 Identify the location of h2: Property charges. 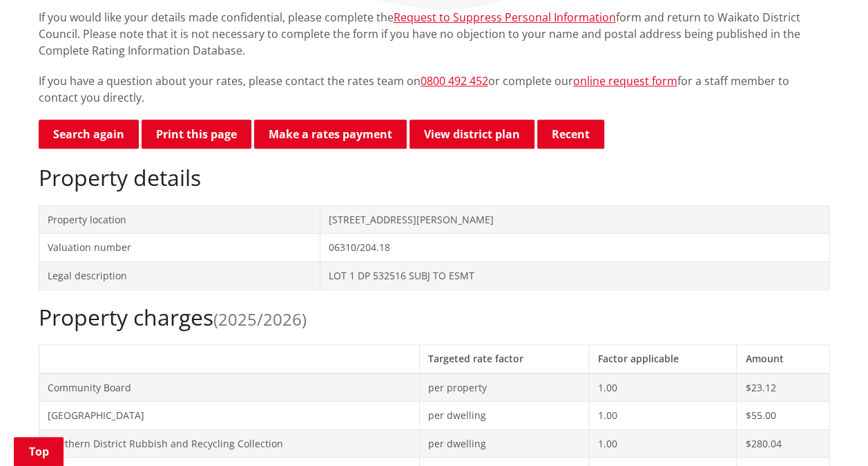
(434, 317).